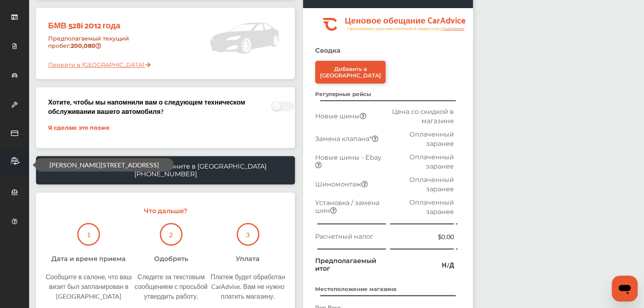 The height and width of the screenshot is (308, 644). What do you see at coordinates (348, 157) in the screenshot?
I see `span: Новые шины - Ebay` at bounding box center [348, 157].